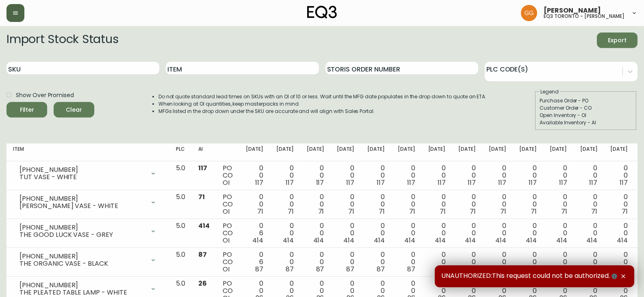  I want to click on button: Clear, so click(74, 110).